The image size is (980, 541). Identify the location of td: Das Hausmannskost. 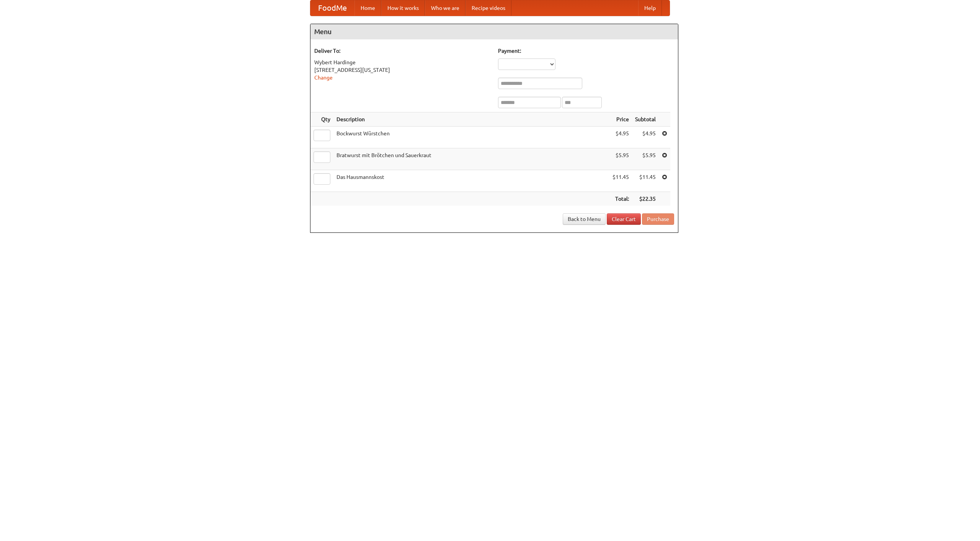
(471, 181).